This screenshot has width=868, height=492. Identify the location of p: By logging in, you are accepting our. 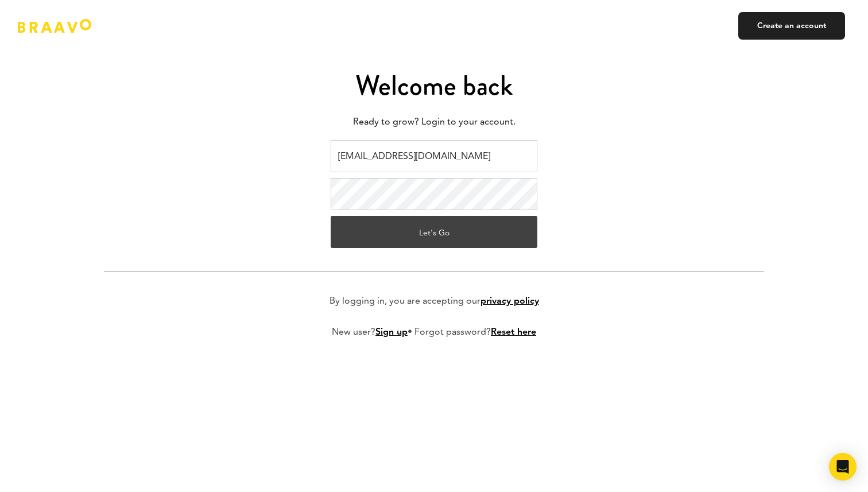
(434, 301).